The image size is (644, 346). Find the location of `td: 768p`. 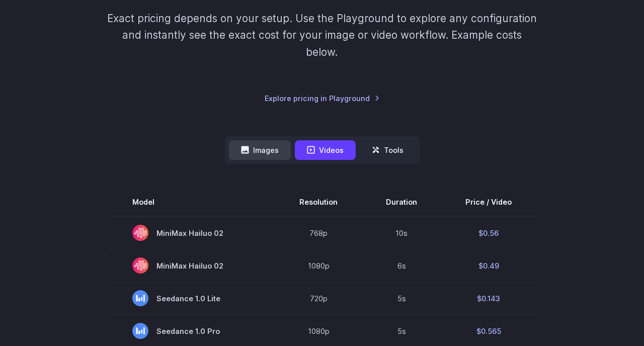

td: 768p is located at coordinates (318, 233).